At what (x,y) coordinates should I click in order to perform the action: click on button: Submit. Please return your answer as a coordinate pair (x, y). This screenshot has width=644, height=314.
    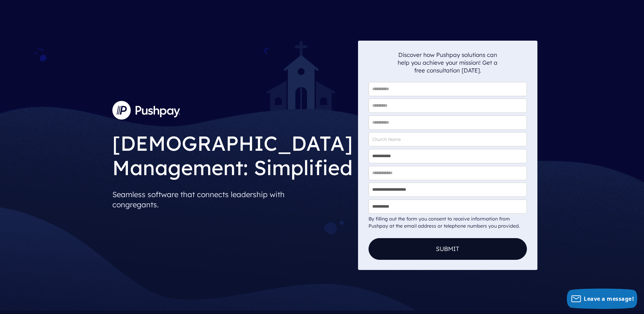
    Looking at the image, I should click on (448, 249).